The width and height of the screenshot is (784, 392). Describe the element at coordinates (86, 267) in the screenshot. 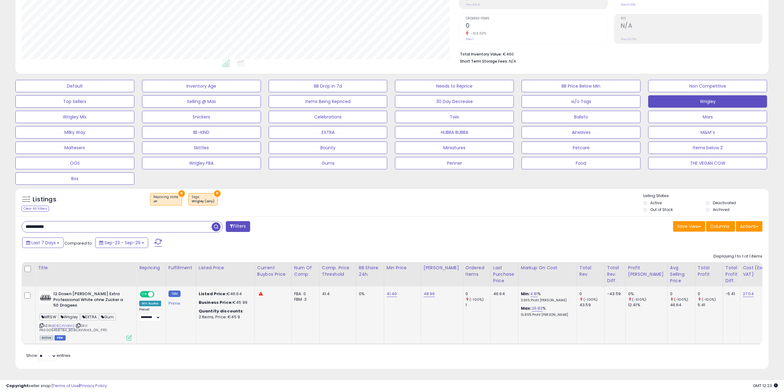

I see `div: Title` at that location.